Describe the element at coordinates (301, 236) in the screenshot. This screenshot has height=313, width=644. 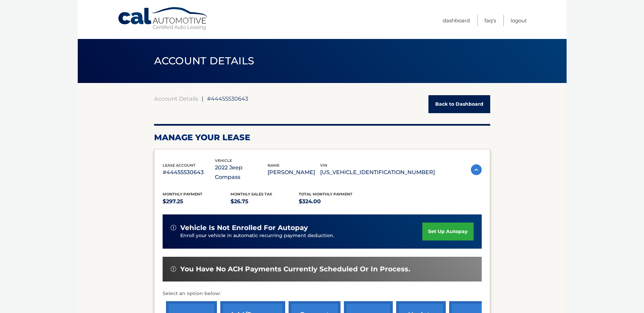
I see `p: Enroll your vehicle in automatic recurring payment deduction.` at that location.